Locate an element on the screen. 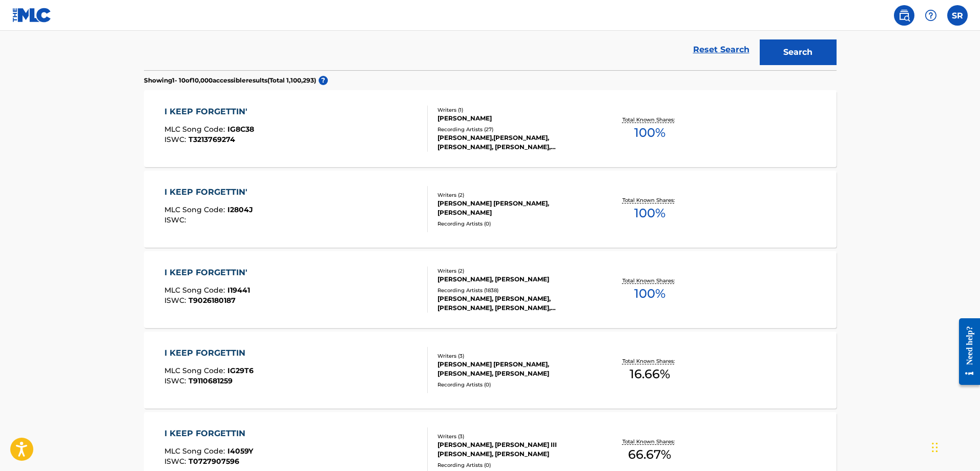 The image size is (980, 471). div: Recording Artists ( 27 ) is located at coordinates (514, 129).